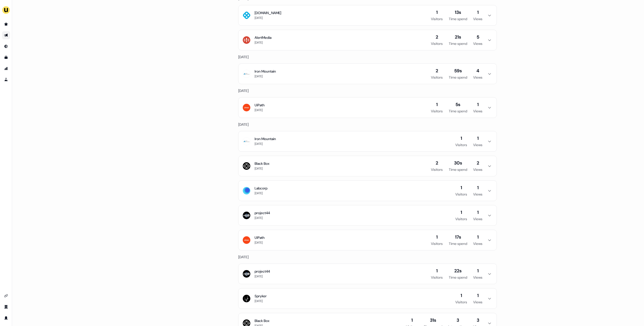  Describe the element at coordinates (458, 271) in the screenshot. I see `div: 22s` at that location.